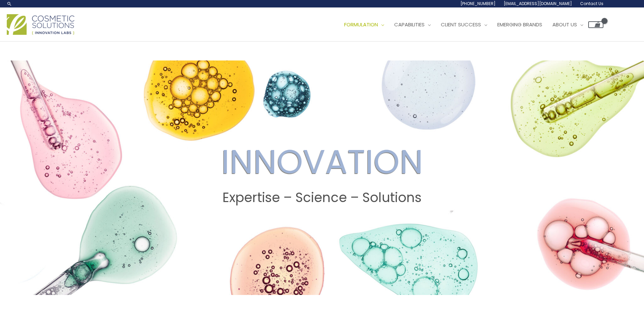 Image resolution: width=644 pixels, height=322 pixels. What do you see at coordinates (464, 25) in the screenshot?
I see `a: Client Success` at bounding box center [464, 25].